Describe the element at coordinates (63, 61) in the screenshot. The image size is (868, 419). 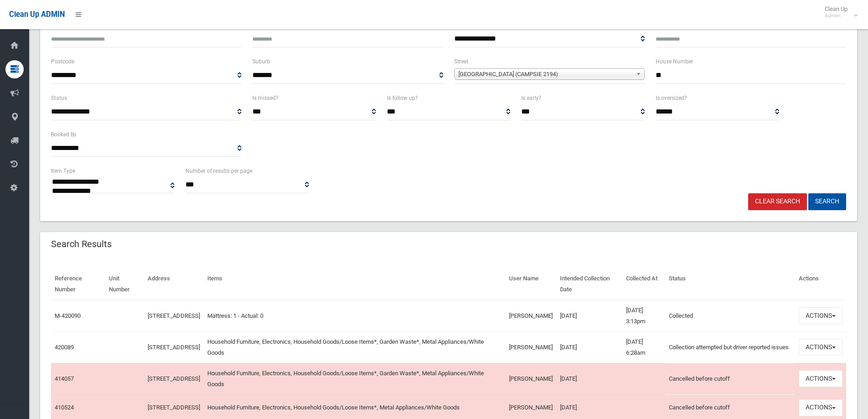
I see `label: Postcode` at that location.